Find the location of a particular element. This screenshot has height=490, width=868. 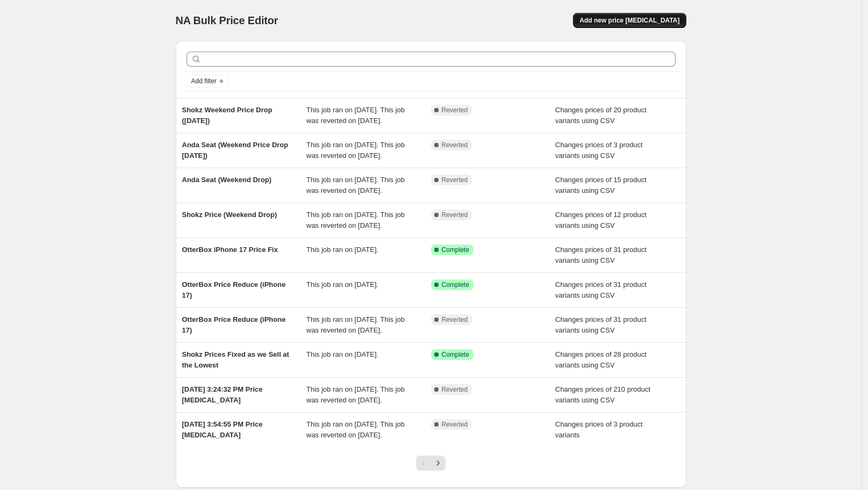

span: Changes prices of 15 product variants using CSV is located at coordinates (601, 185).